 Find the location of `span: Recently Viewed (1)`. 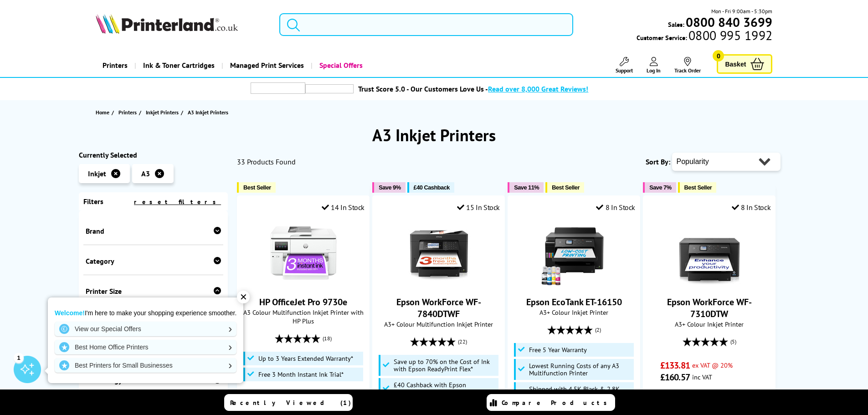

span: Recently Viewed (1) is located at coordinates (291, 403).